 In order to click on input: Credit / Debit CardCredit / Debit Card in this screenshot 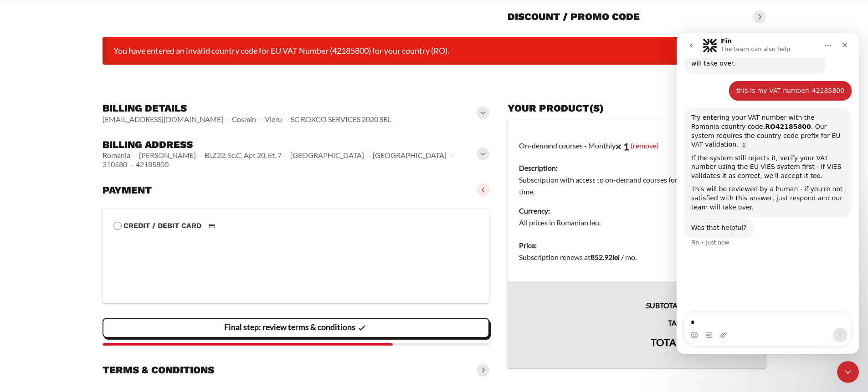, I will do `click(117, 226)`.